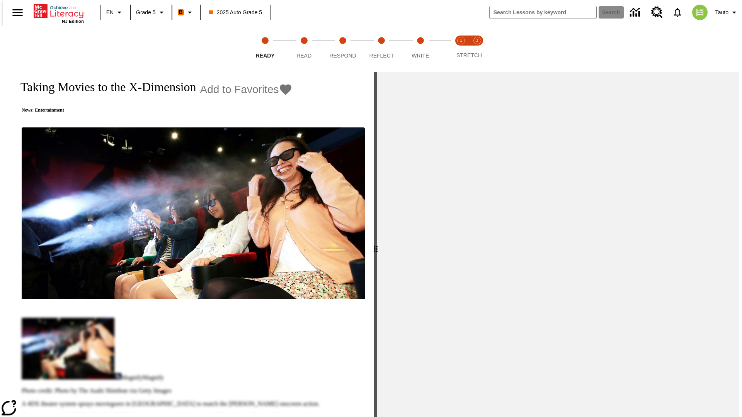  Describe the element at coordinates (477, 41) in the screenshot. I see `text: 2` at that location.